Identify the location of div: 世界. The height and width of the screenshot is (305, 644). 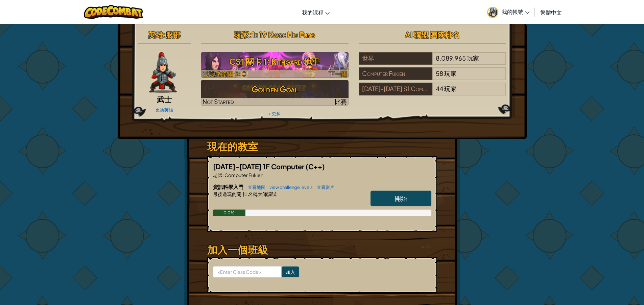
(395, 59).